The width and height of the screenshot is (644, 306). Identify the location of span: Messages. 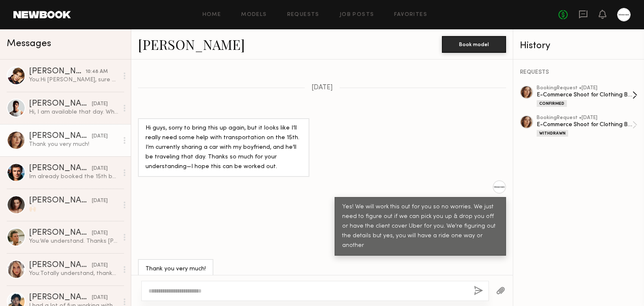
(29, 44).